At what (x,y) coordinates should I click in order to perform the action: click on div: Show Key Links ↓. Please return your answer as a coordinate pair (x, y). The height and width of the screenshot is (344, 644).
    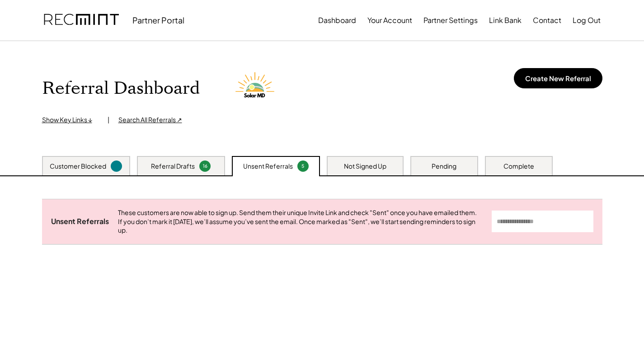
    Looking at the image, I should click on (70, 120).